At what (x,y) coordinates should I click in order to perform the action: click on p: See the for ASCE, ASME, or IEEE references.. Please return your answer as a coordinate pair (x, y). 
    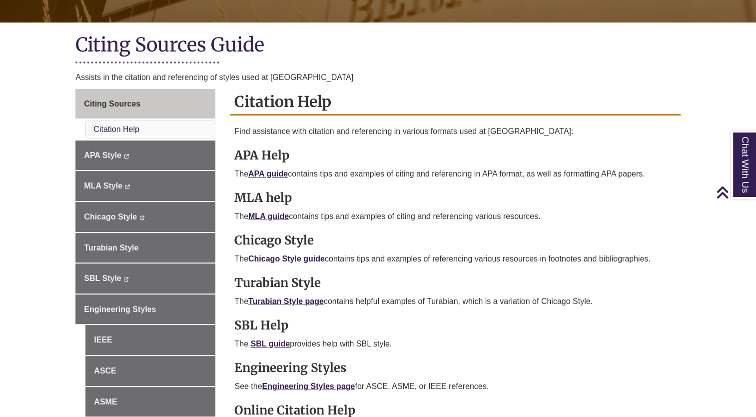
    Looking at the image, I should click on (455, 386).